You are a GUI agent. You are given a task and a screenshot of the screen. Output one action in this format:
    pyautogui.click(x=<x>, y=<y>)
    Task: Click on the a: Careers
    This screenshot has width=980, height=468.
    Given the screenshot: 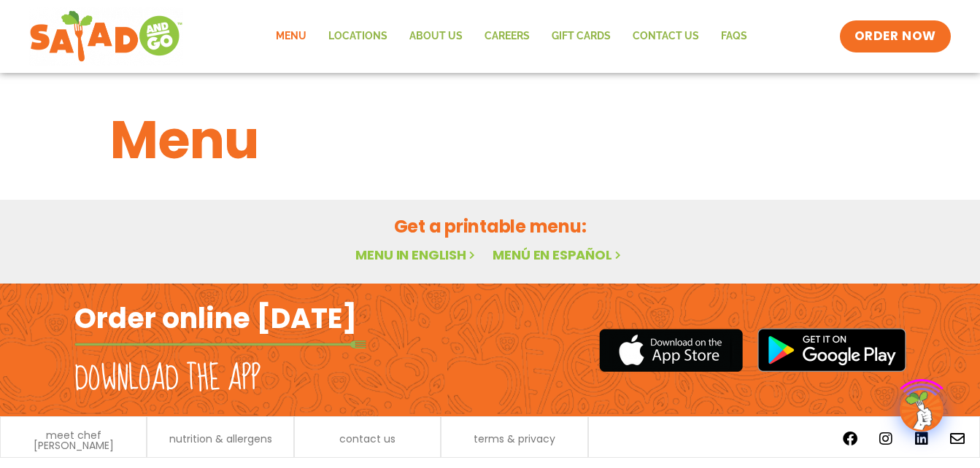 What is the action you would take?
    pyautogui.click(x=507, y=37)
    